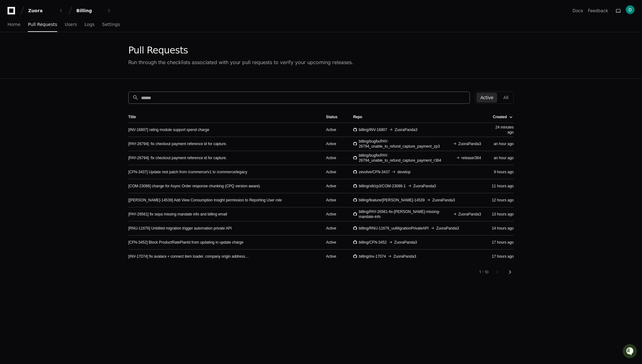 The height and width of the screenshot is (364, 642). What do you see at coordinates (186, 242) in the screenshot?
I see `a: [CFN-3452] Block ProductRatePlanId from updating in update charge` at bounding box center [186, 242].